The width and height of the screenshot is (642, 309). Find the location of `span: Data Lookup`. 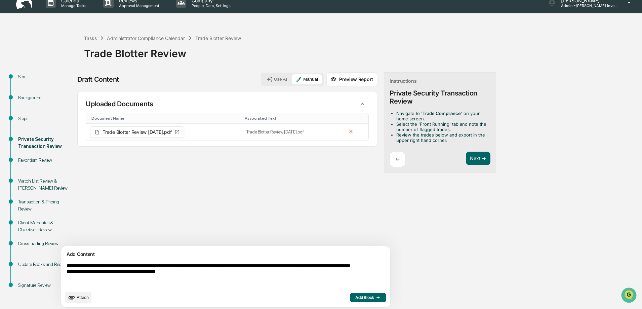

span: Data Lookup is located at coordinates (28, 101).